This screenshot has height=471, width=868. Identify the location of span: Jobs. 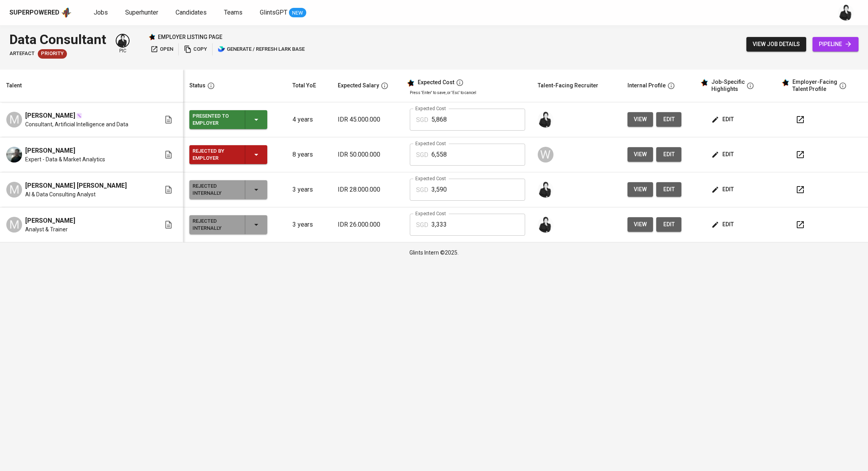
(101, 12).